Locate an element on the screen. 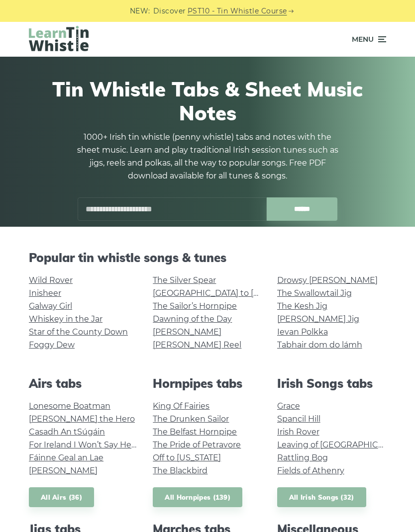 The width and height of the screenshot is (415, 532). h2: Airs tabs is located at coordinates (83, 383).